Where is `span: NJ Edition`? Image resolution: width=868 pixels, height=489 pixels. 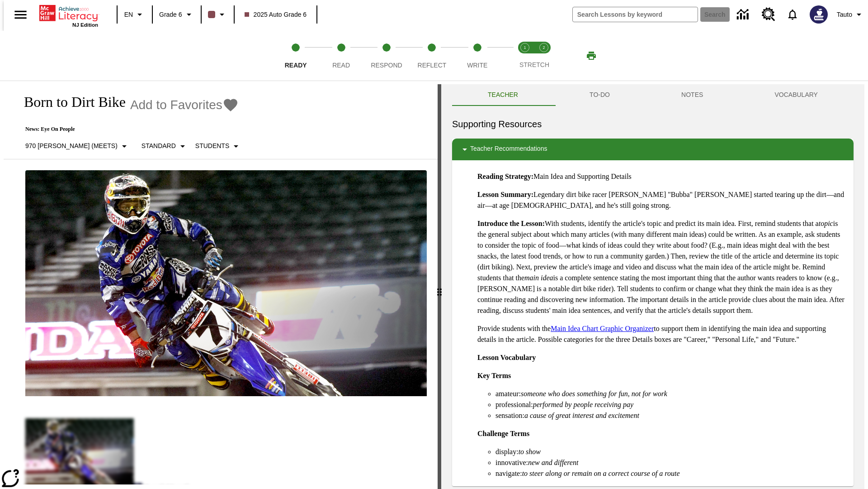 span: NJ Edition is located at coordinates (85, 25).